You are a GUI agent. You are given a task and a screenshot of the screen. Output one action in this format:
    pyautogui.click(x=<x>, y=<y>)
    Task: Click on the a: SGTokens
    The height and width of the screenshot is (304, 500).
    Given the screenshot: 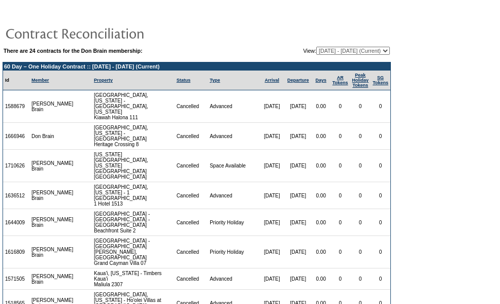 What is the action you would take?
    pyautogui.click(x=380, y=80)
    